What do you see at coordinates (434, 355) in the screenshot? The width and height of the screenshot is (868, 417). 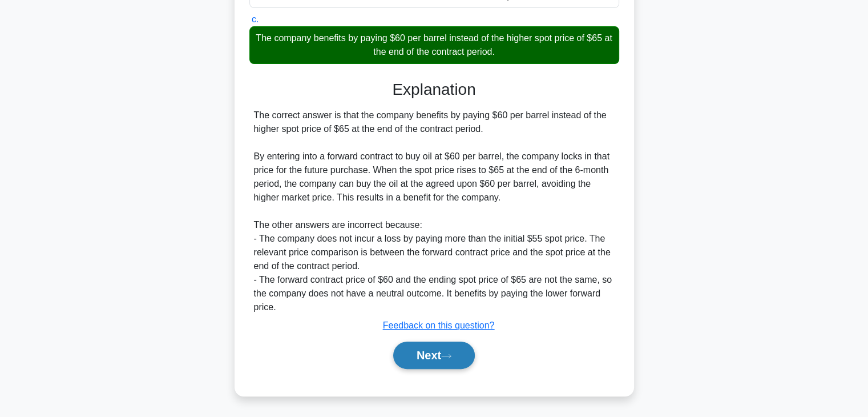 I see `button: Next` at bounding box center [434, 355].